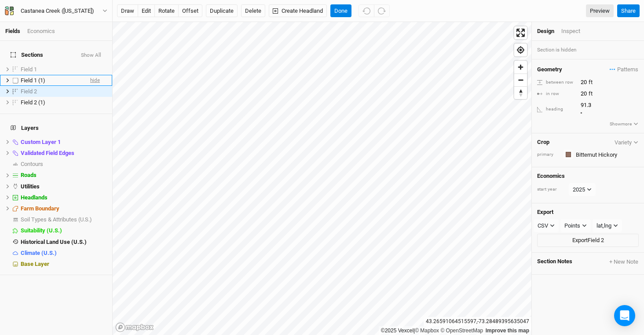 The height and width of the screenshot is (335, 644). What do you see at coordinates (34, 263) in the screenshot?
I see `span: Base Layer` at bounding box center [34, 263].